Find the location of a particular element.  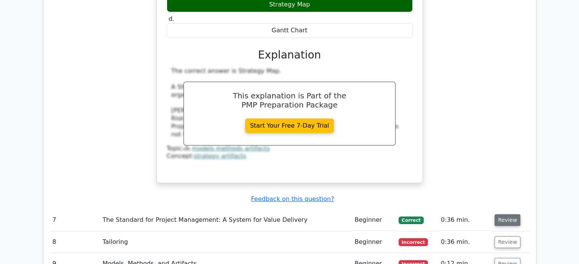

td: Tailoring is located at coordinates (225, 242).